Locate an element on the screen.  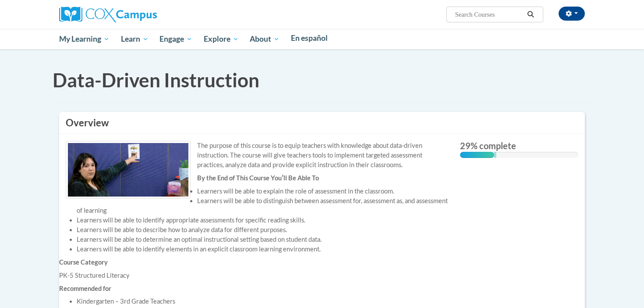
div: The purpose of this course is to equip teachers with knowledge about data-driven instruction. The... is located at coordinates (257, 155).